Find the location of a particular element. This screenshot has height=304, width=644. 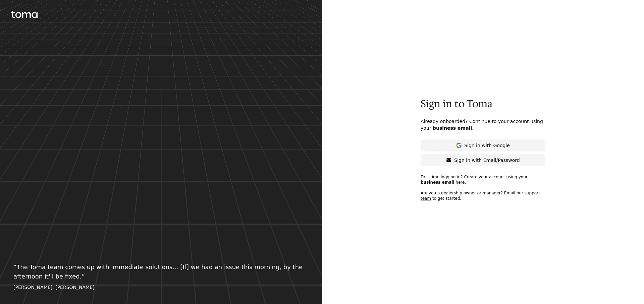

a: here is located at coordinates (460, 183).